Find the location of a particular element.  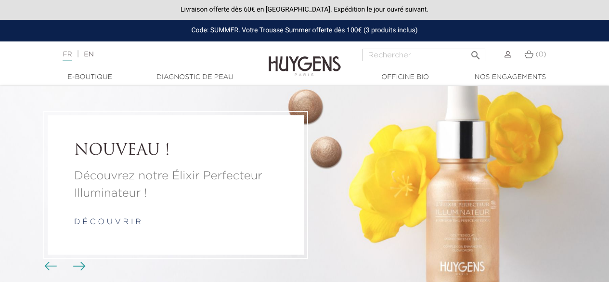

a: Découvrez notre Élixir Perfecteur Illuminateur ! is located at coordinates (176, 184).